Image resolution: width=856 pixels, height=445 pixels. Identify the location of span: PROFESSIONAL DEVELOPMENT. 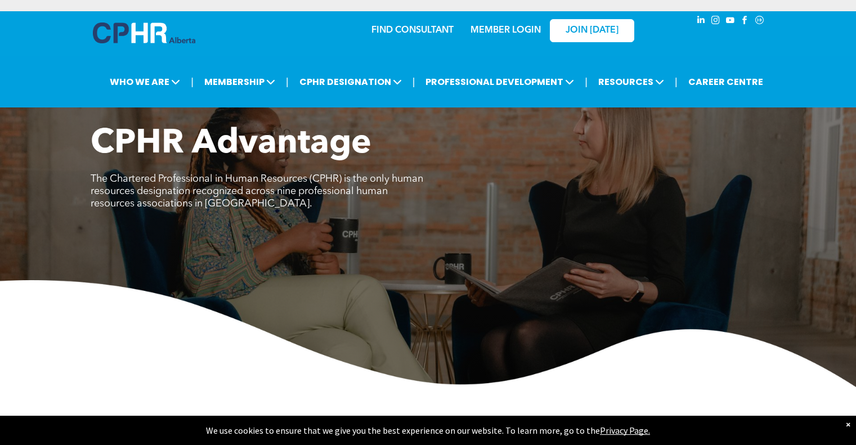
(500, 82).